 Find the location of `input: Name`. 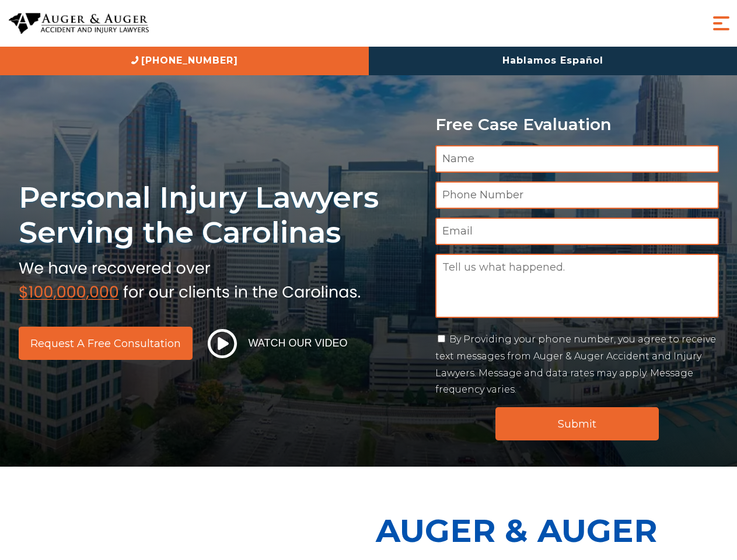

input: Name is located at coordinates (578, 159).